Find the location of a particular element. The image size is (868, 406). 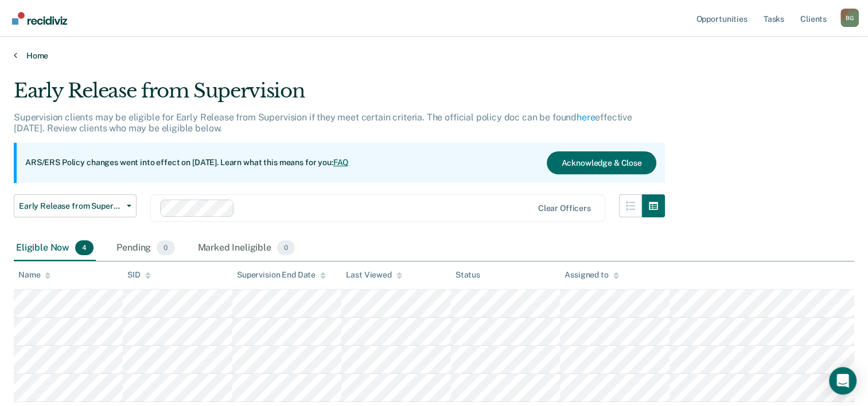

div: Supervision End Date is located at coordinates (281, 275).